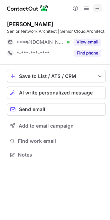 The image size is (110, 220). I want to click on img: ContactOut v5.3.10, so click(28, 8).